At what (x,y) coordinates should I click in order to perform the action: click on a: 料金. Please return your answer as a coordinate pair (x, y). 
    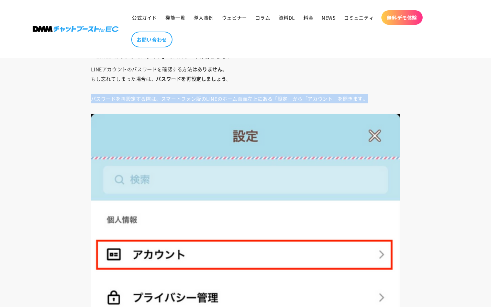
    Looking at the image, I should click on (308, 18).